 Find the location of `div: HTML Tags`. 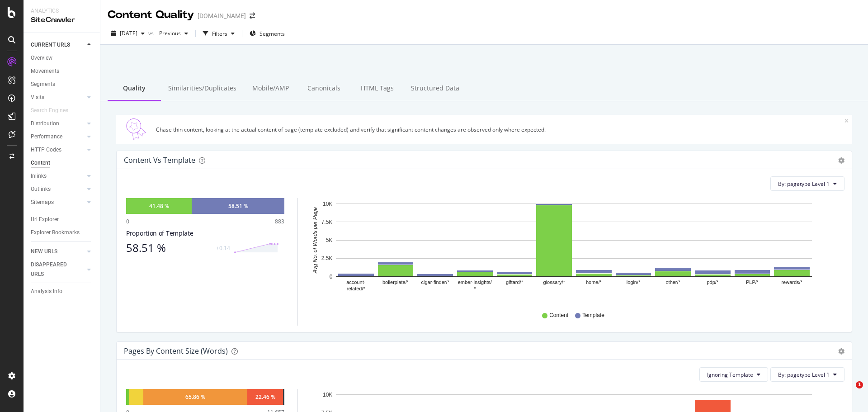

div: HTML Tags is located at coordinates (377, 89).